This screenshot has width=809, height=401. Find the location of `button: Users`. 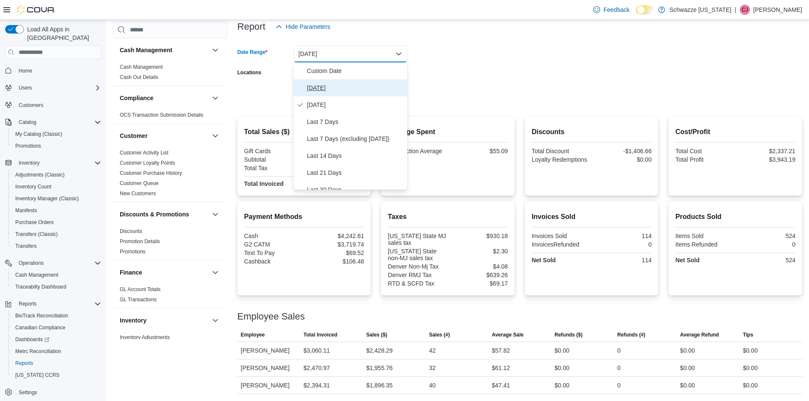

button: Users is located at coordinates (25, 88).